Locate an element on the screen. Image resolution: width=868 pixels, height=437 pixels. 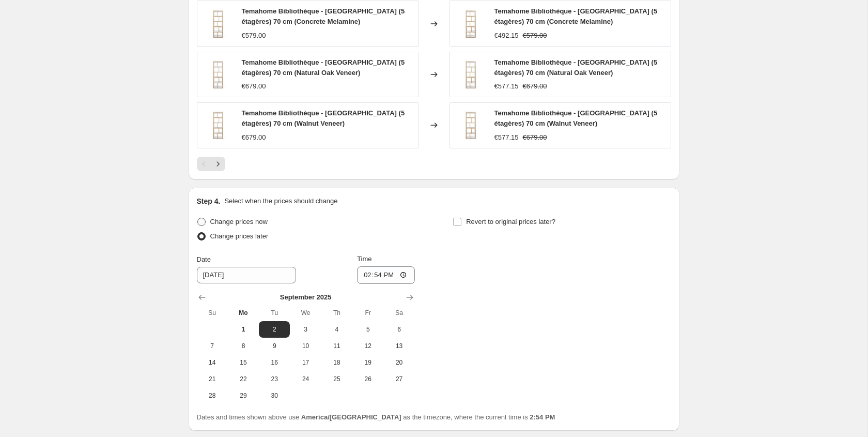
div: €492.15 is located at coordinates (506, 36).